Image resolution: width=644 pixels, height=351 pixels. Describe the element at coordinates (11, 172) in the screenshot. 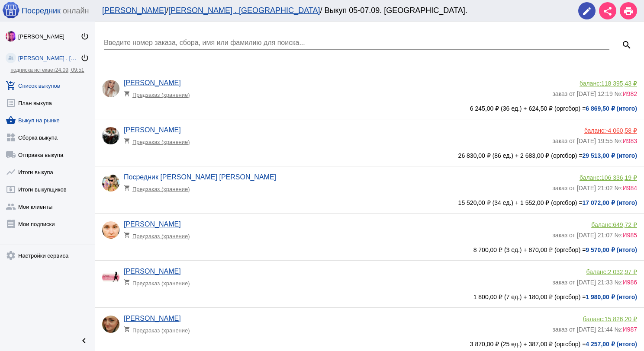

I see `mat-icon: show_chart` at that location.